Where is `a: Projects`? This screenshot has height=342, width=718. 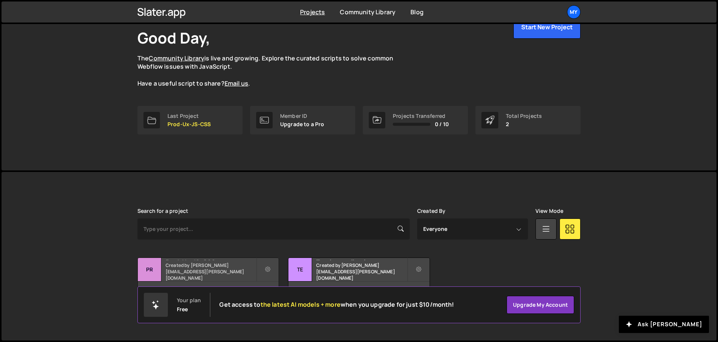 a: Projects is located at coordinates (313, 12).